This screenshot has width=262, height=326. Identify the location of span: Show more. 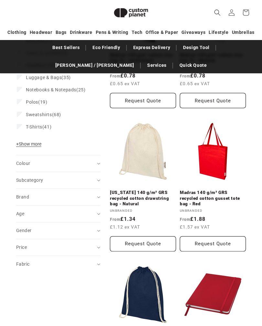
(29, 144).